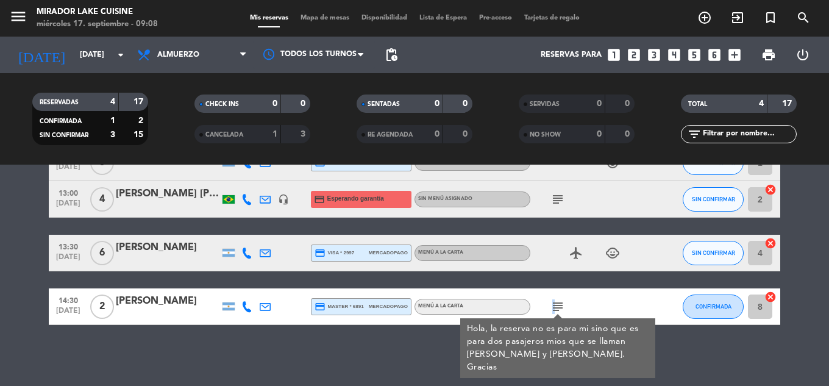 The width and height of the screenshot is (829, 386). I want to click on span: print, so click(769, 55).